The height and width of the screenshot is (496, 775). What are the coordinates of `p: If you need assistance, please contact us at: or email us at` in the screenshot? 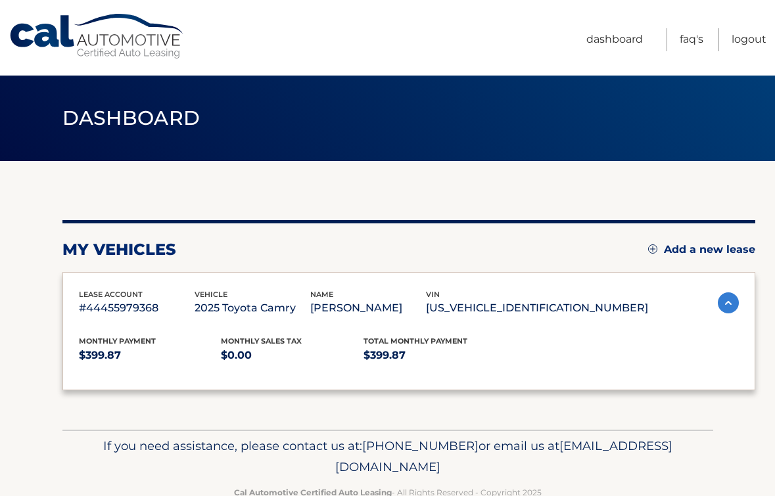 It's located at (388, 457).